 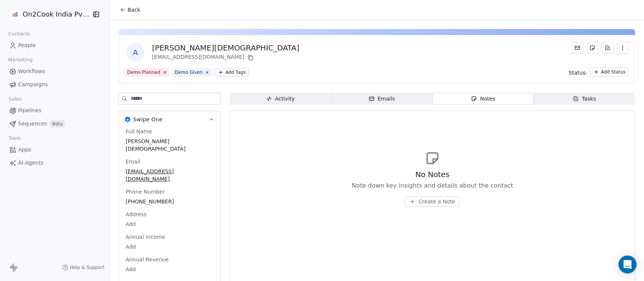 What do you see at coordinates (382, 99) in the screenshot?
I see `div: Emails` at bounding box center [382, 99].